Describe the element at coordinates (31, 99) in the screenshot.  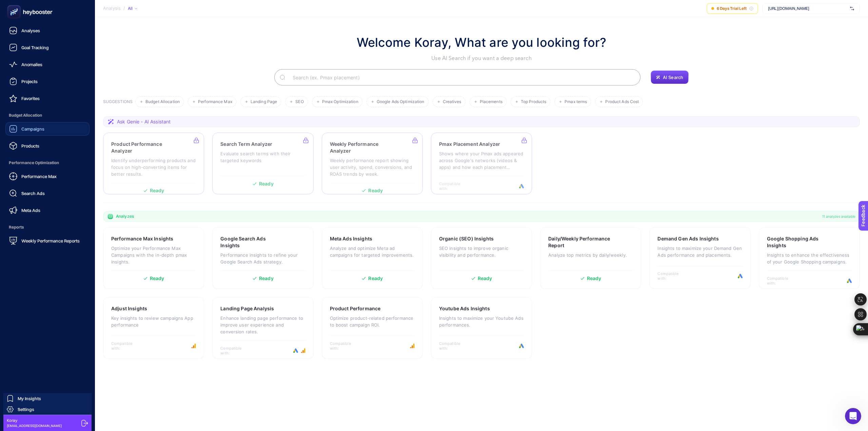
I see `span: Favorites` at that location.